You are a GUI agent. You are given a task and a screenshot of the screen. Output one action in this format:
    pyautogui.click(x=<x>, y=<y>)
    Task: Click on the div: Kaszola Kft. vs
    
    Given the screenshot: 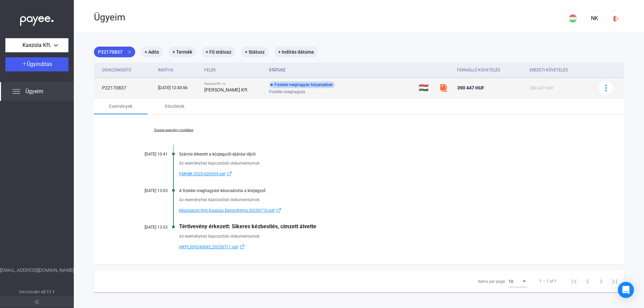 What is the action you would take?
    pyautogui.click(x=234, y=83)
    